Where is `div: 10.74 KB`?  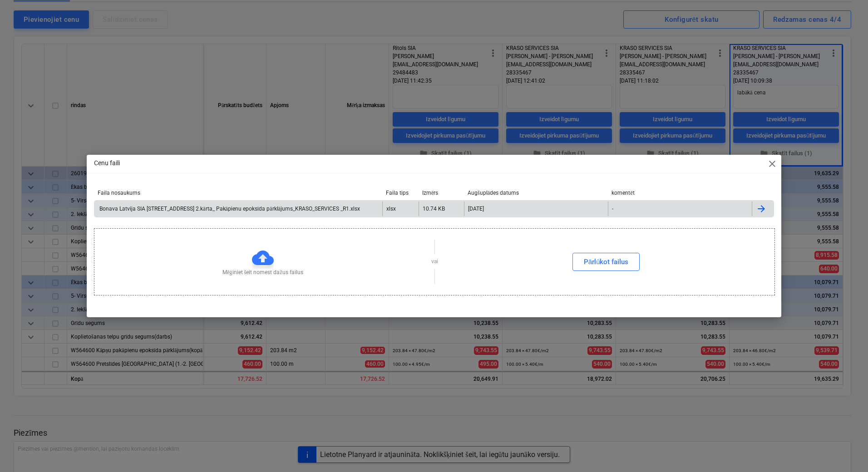
div: 10.74 KB is located at coordinates (433, 209).